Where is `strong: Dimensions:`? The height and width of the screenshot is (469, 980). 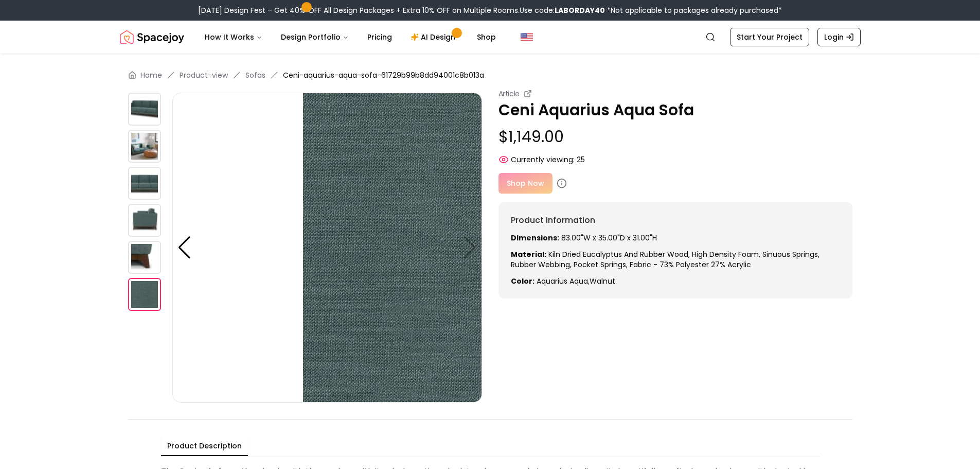
strong: Dimensions: is located at coordinates (535, 238).